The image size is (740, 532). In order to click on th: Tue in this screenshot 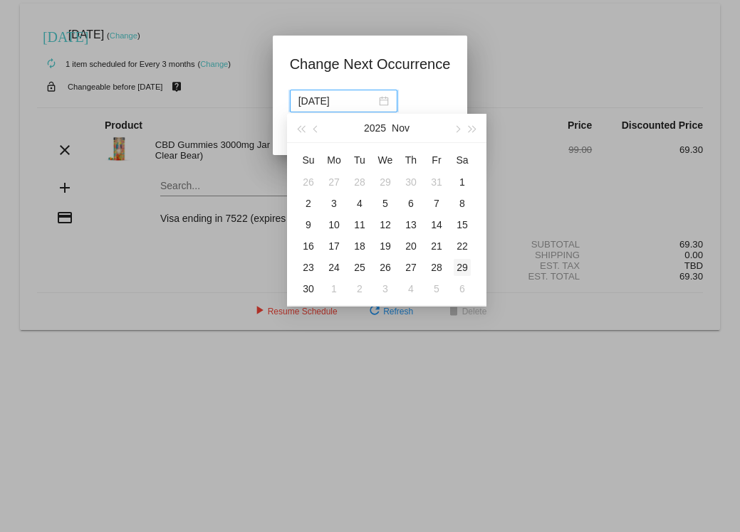, I will do `click(360, 160)`.